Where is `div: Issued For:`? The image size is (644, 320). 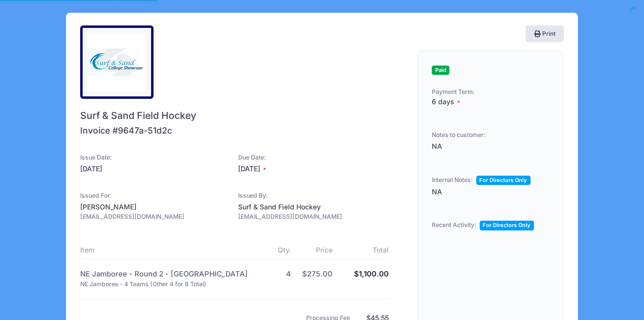 div: Issued For: is located at coordinates (155, 196).